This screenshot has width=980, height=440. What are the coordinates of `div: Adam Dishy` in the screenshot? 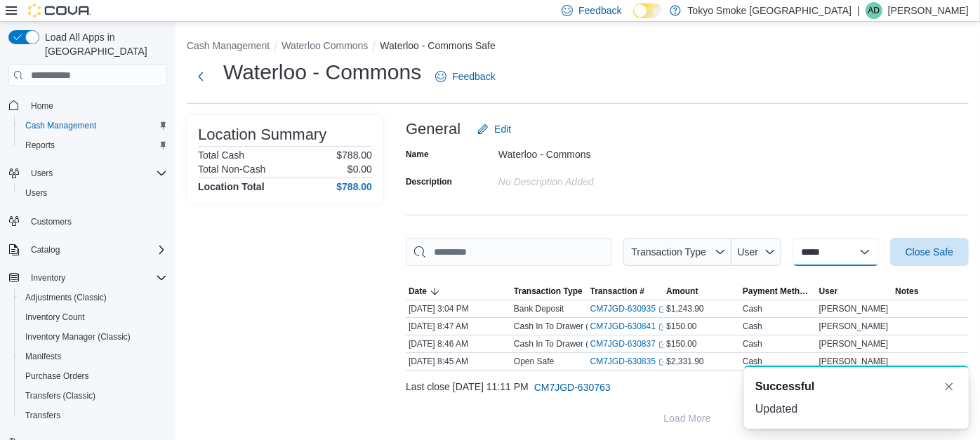 It's located at (874, 10).